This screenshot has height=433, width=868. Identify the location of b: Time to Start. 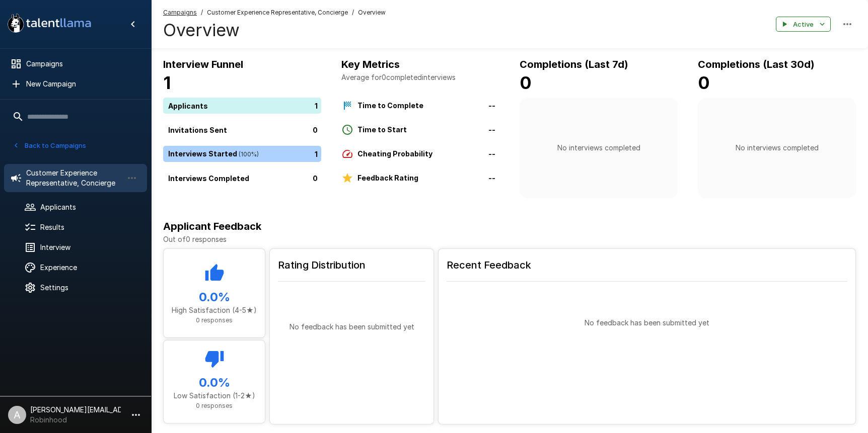
(382, 130).